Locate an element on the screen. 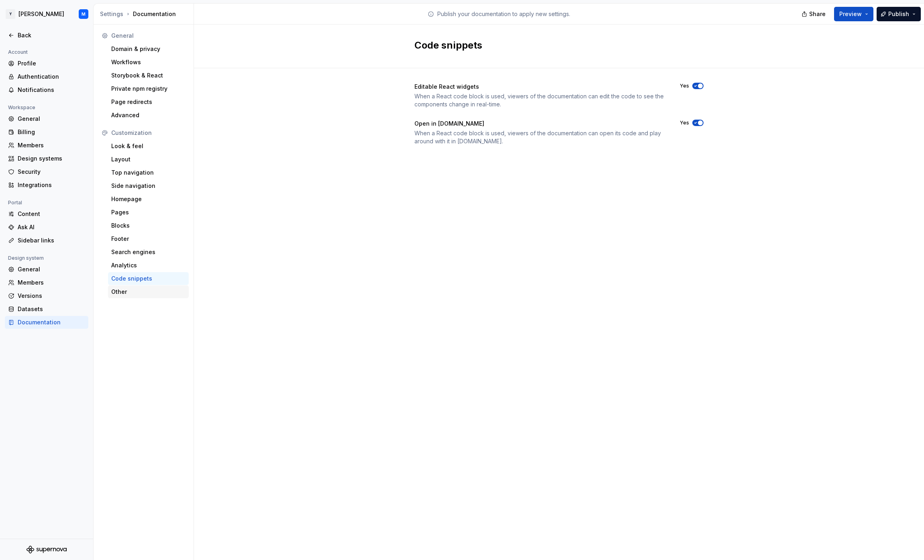 This screenshot has height=560, width=924. div: Datasets is located at coordinates (51, 309).